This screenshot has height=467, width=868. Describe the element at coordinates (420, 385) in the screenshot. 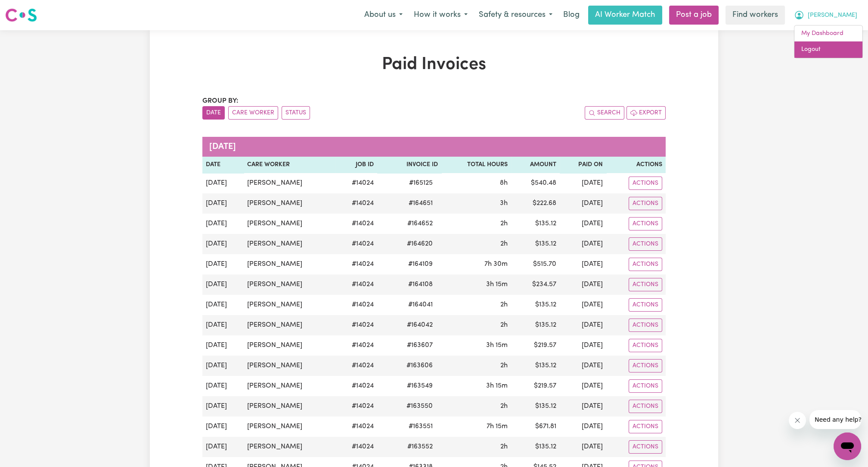

I see `span: # 163549` at that location.